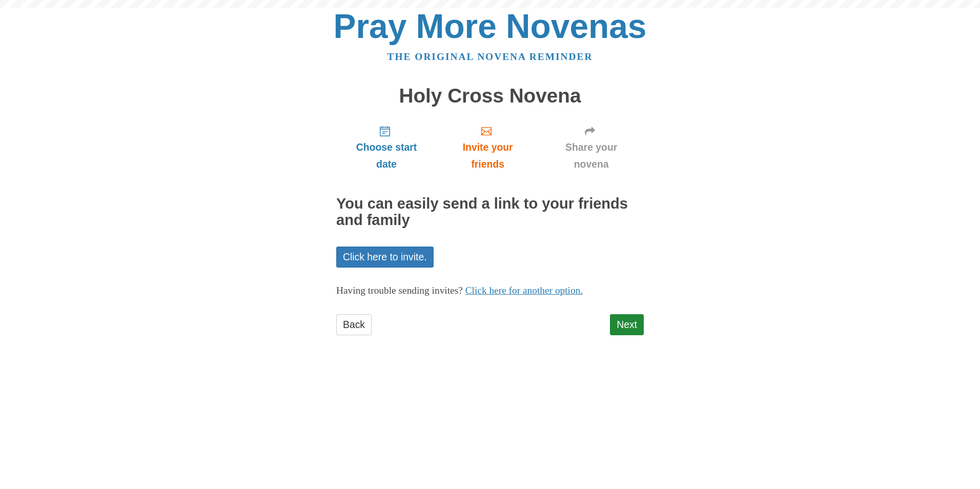  What do you see at coordinates (591, 156) in the screenshot?
I see `span: Share your novena` at bounding box center [591, 156].